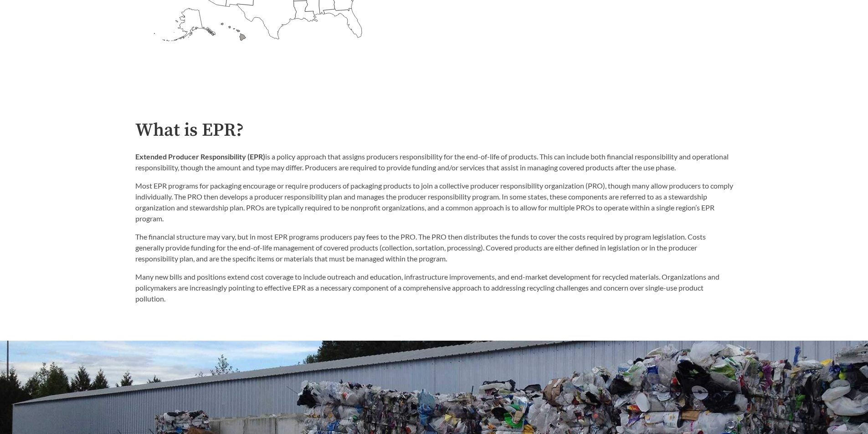 The image size is (868, 434). Describe the element at coordinates (434, 162) in the screenshot. I see `p: is a policy approach that assigns producers responsibility for the end-of-life of products. This ...` at that location.